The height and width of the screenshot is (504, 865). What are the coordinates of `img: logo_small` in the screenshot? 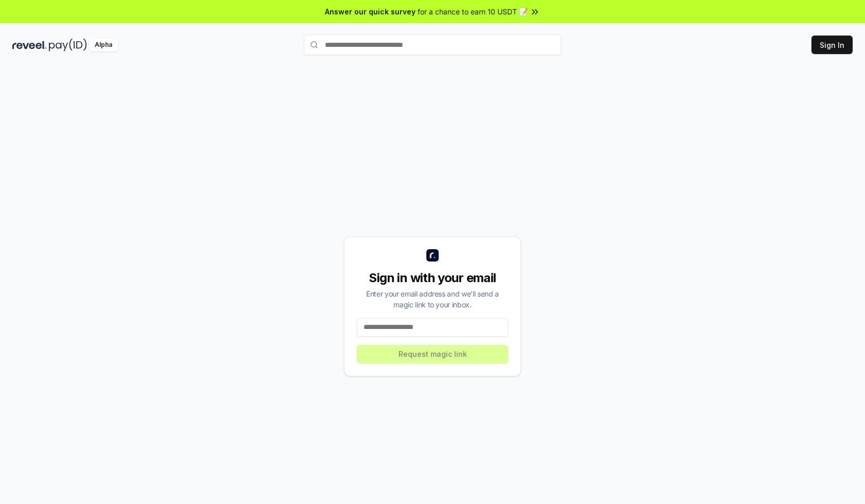 It's located at (433, 255).